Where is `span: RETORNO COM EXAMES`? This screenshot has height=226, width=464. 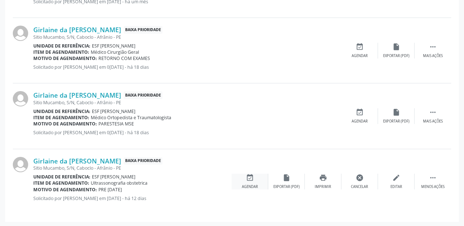
span: RETORNO COM EXAMES is located at coordinates (124, 58).